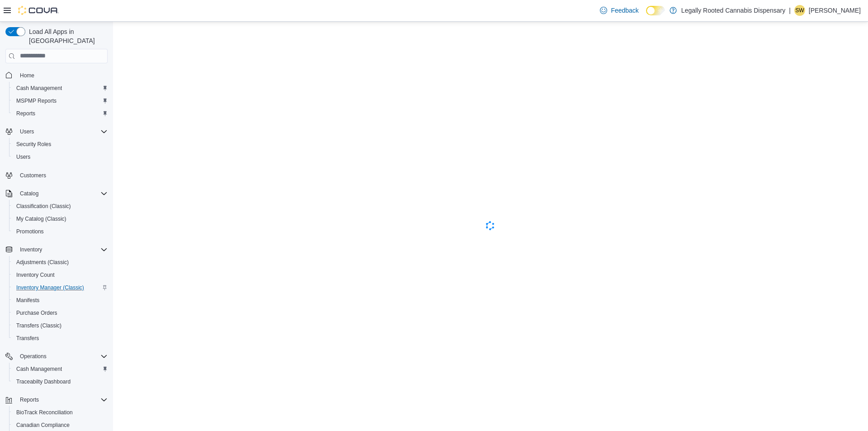 The width and height of the screenshot is (868, 431). Describe the element at coordinates (60, 339) in the screenshot. I see `button: Transfers` at that location.